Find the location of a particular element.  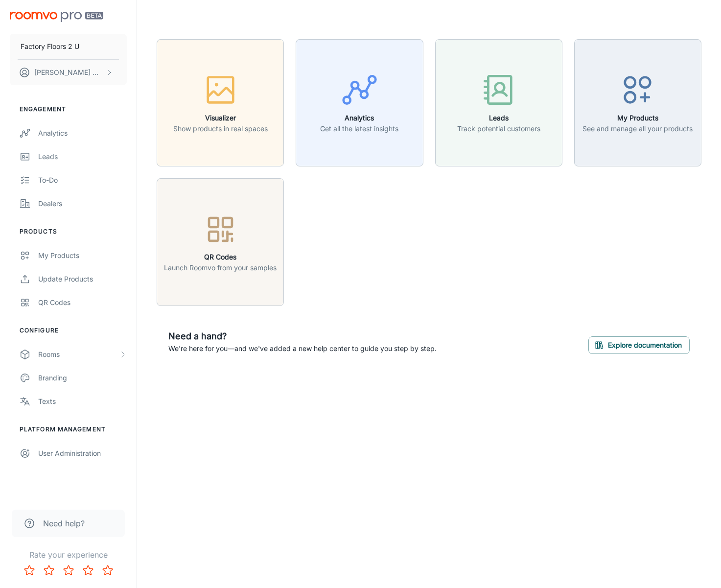

h6: My Products is located at coordinates (637, 118).